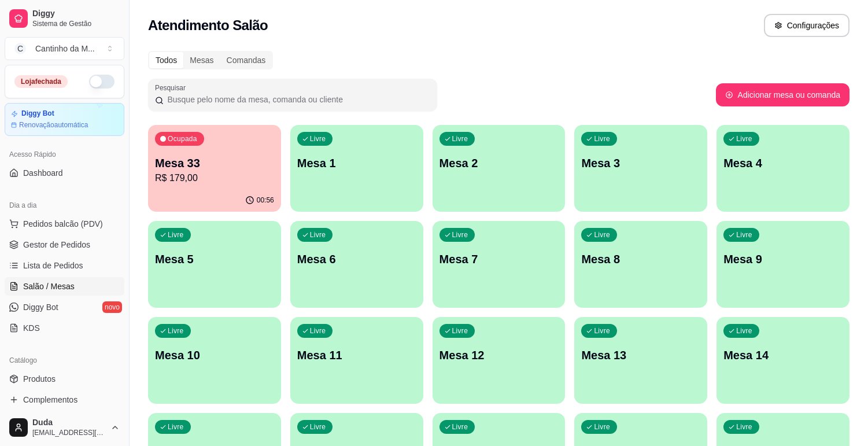 The height and width of the screenshot is (446, 868). Describe the element at coordinates (21, 49) in the screenshot. I see `span: C` at that location.